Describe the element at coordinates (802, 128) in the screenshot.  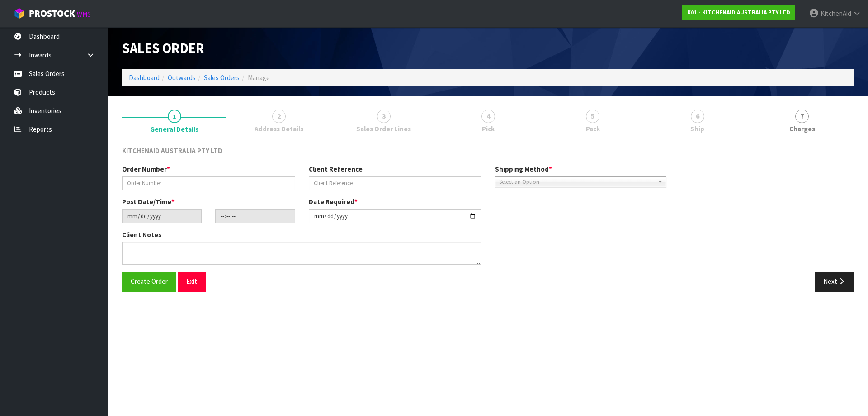
I see `span: Charges` at that location.